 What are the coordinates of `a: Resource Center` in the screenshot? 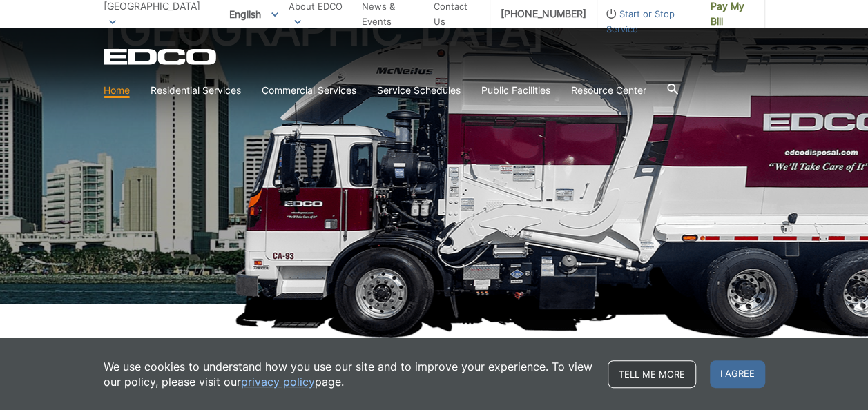 It's located at (608, 90).